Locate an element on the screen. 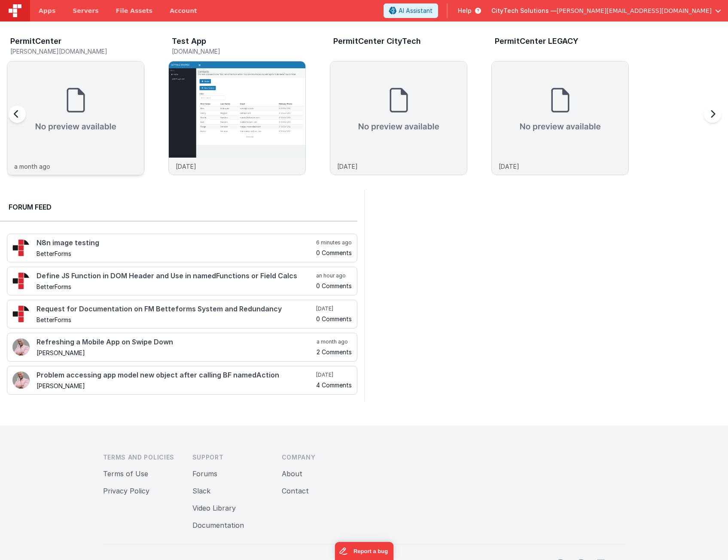 The width and height of the screenshot is (728, 560). button: Documentation is located at coordinates (219, 525).